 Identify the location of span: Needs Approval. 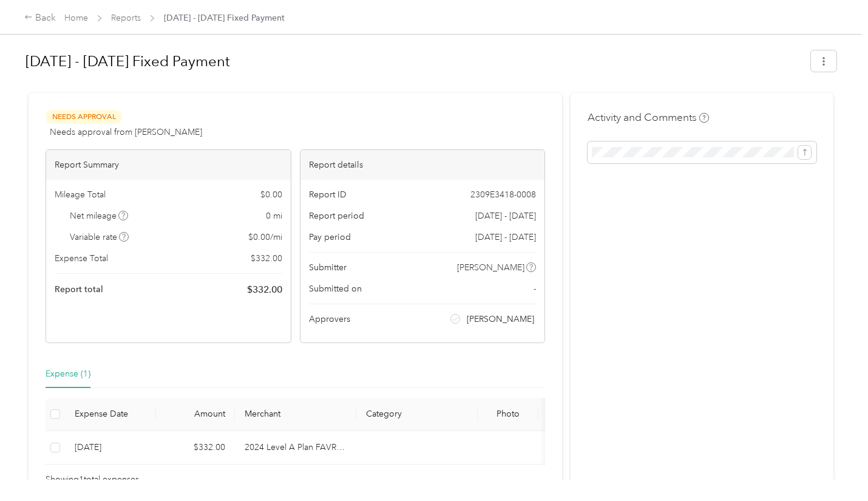
(84, 117).